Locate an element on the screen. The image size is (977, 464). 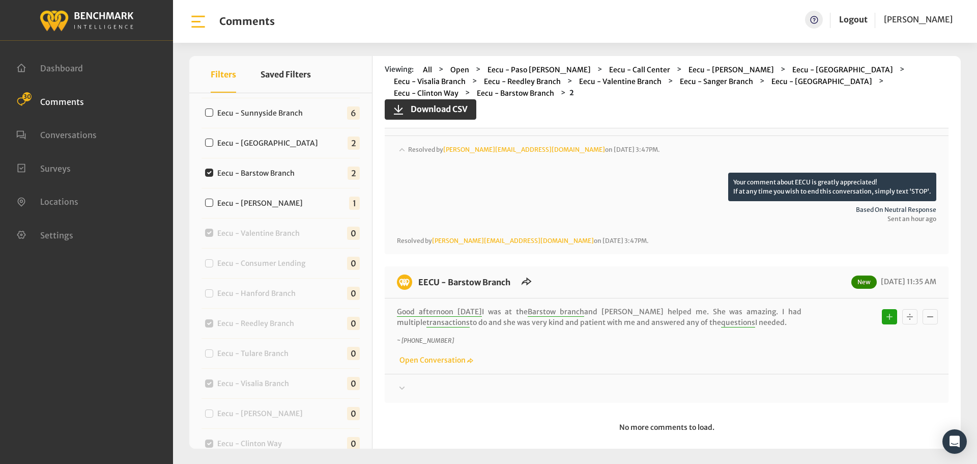
button: Eecu - Clinton Way is located at coordinates (426, 93).